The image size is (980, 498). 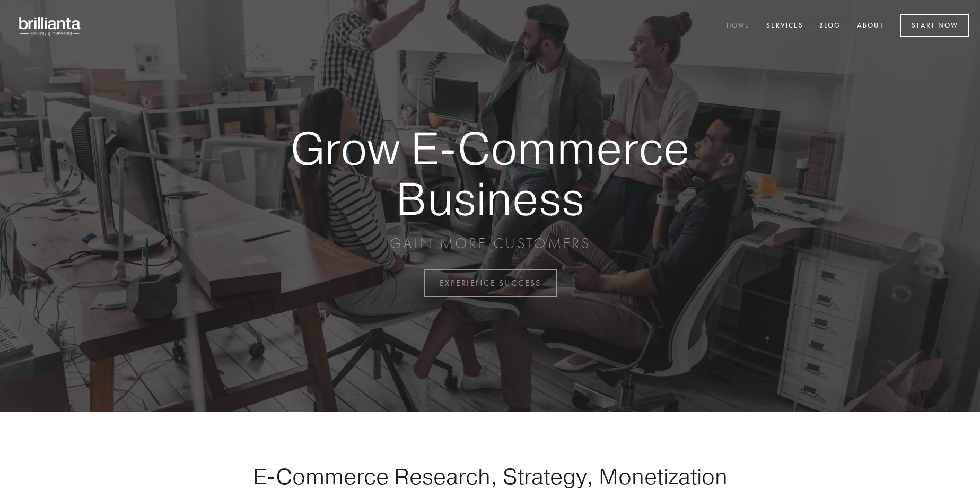 What do you see at coordinates (785, 26) in the screenshot?
I see `a: Services` at bounding box center [785, 26].